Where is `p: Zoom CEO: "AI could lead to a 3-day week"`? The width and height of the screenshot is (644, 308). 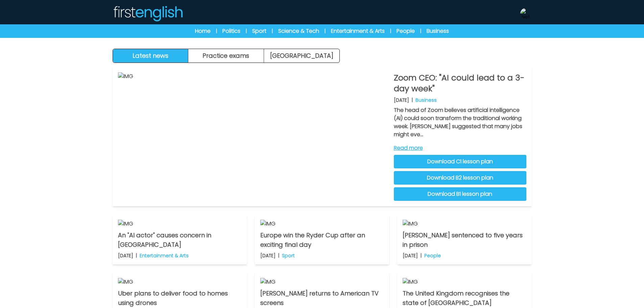
p: Zoom CEO: "AI could lead to a 3-day week" is located at coordinates (460, 83).